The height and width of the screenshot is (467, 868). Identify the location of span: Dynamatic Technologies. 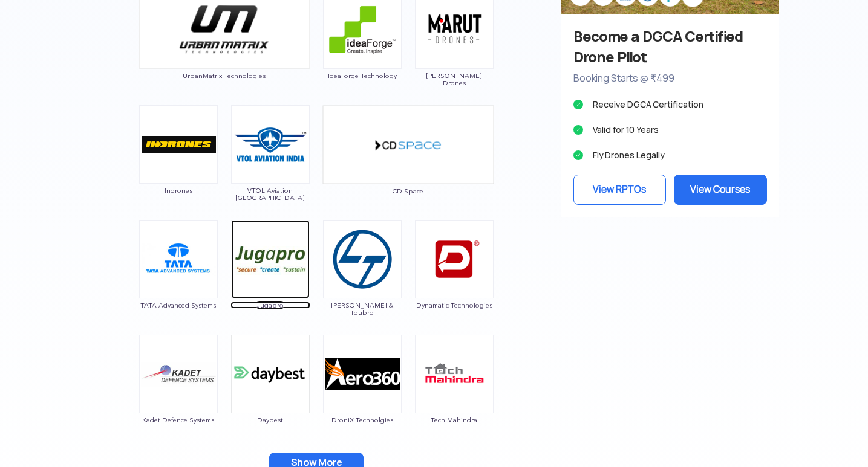
(454, 305).